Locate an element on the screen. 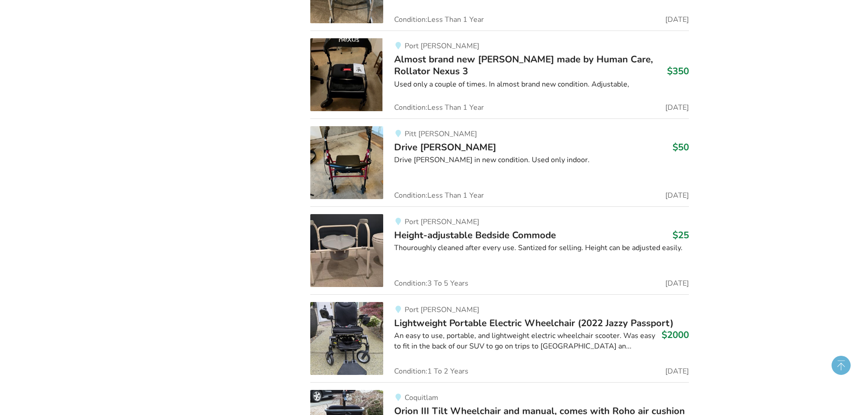  span: Lightweight Portable Electric Wheelchair (2022 Jazzy Passport) is located at coordinates (533, 323).